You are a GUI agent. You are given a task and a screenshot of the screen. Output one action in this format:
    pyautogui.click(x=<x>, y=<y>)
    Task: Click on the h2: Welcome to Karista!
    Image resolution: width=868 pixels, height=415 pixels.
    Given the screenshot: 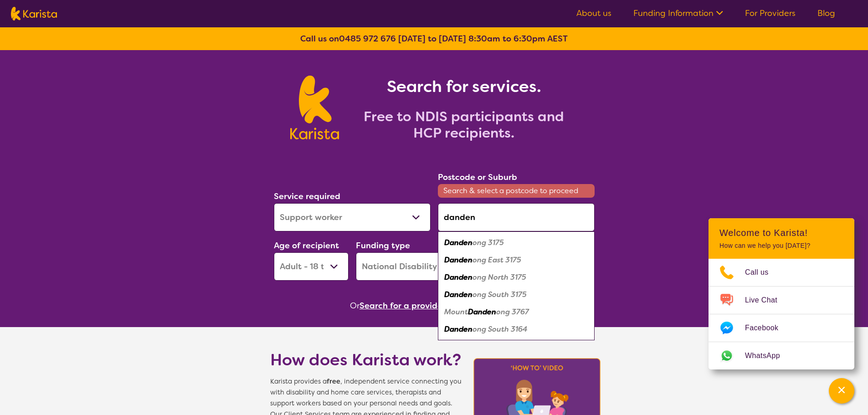 What is the action you would take?
    pyautogui.click(x=782, y=232)
    